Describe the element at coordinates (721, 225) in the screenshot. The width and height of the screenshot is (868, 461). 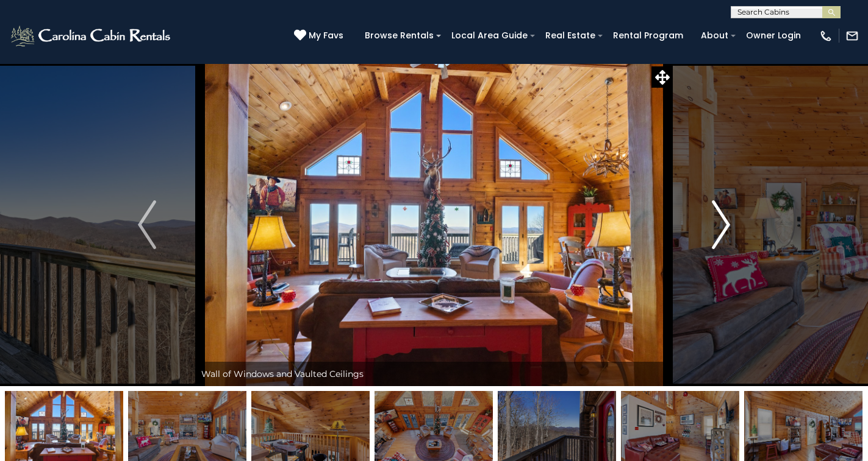
I see `button: Next` at that location.